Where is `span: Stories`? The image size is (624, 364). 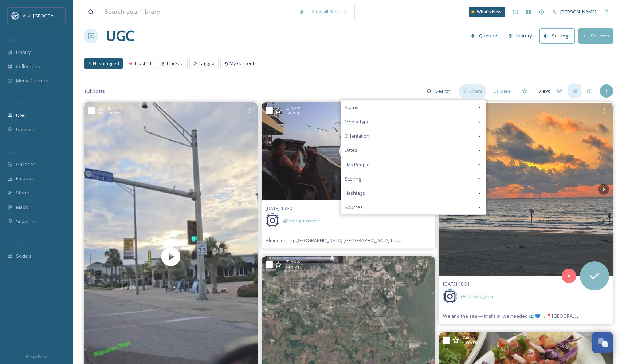 span: Stories is located at coordinates (24, 193).